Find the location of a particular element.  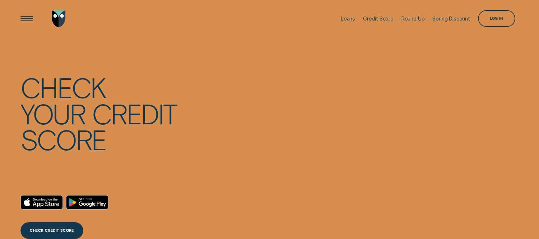

a: Download on the App Store is located at coordinates (42, 202).